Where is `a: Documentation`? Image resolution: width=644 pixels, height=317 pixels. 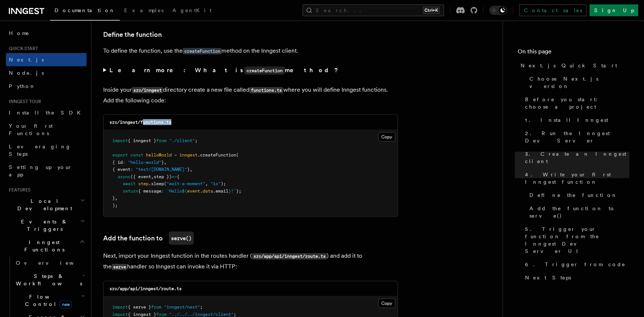
a: Documentation is located at coordinates (85, 12).